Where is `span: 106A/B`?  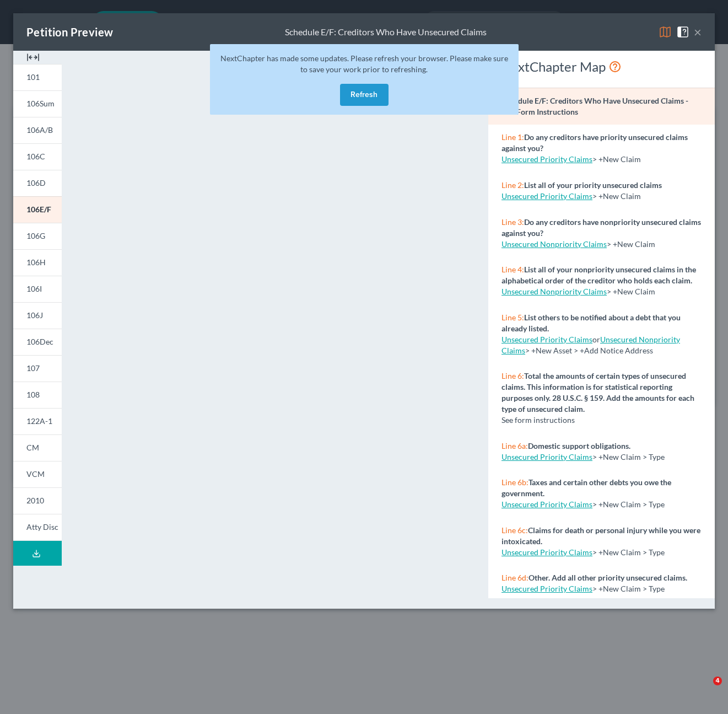 span: 106A/B is located at coordinates (40, 129).